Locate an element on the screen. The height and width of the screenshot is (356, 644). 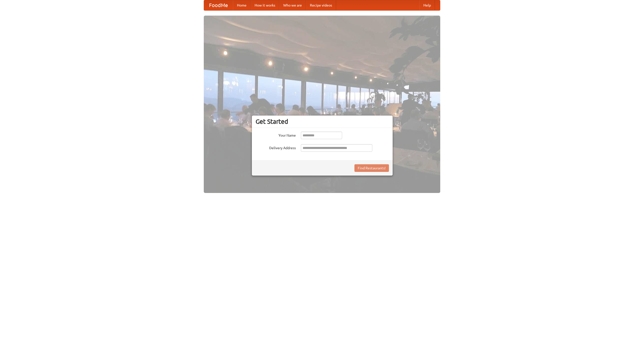
a: Who we are is located at coordinates (292, 5).